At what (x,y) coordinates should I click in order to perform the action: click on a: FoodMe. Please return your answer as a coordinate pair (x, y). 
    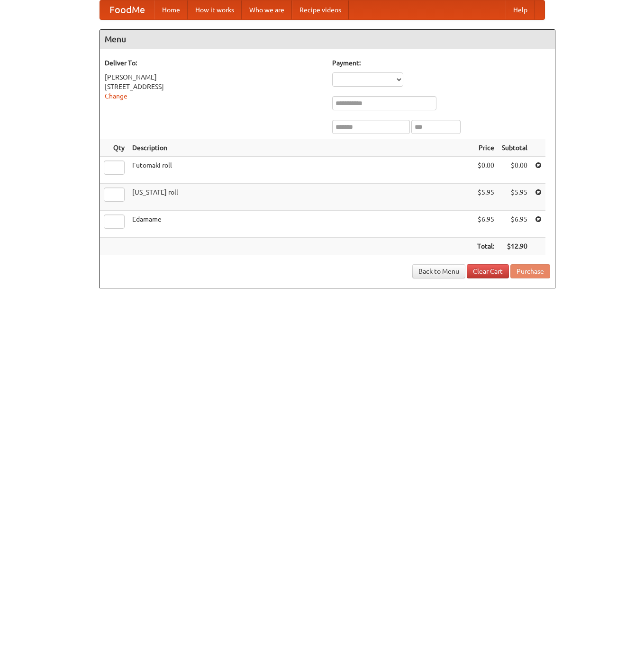
    Looking at the image, I should click on (127, 10).